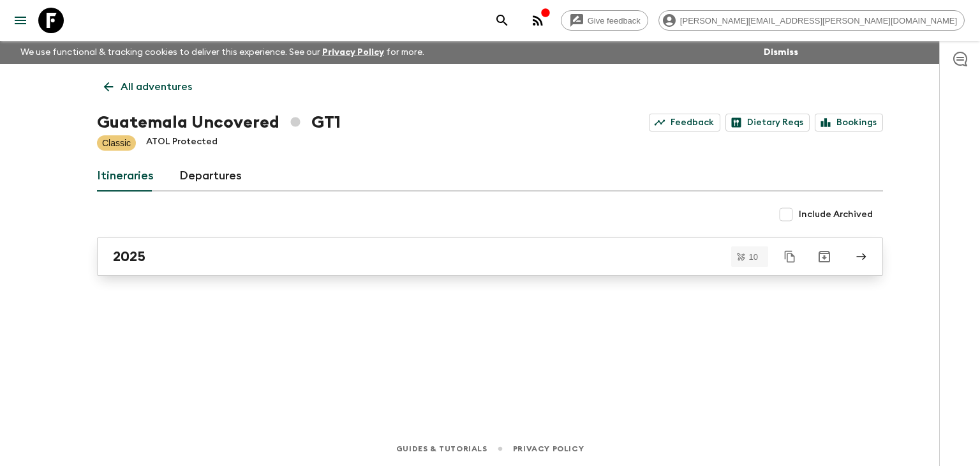  What do you see at coordinates (129, 257) in the screenshot?
I see `h2: 2025` at bounding box center [129, 257].